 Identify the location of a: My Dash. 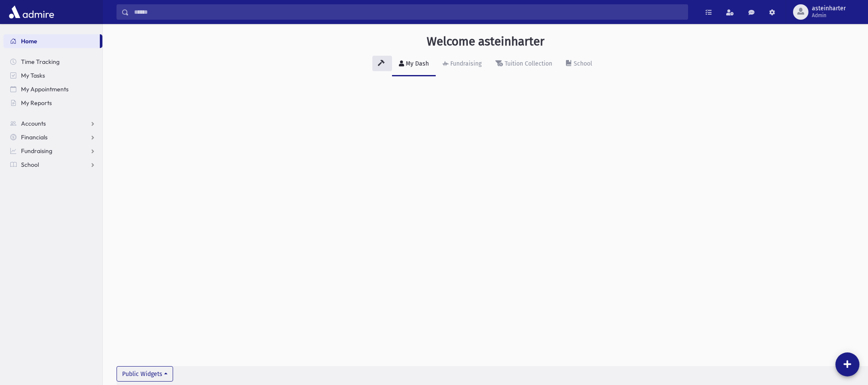
(413, 64).